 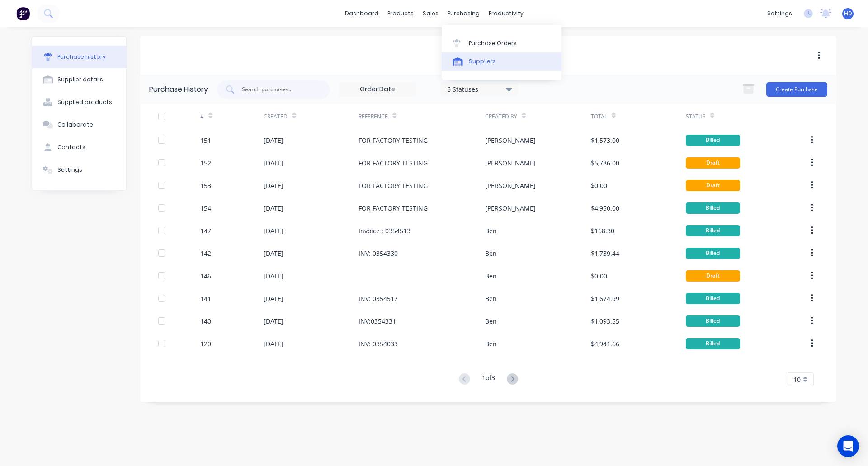 What do you see at coordinates (779, 14) in the screenshot?
I see `div: settings` at bounding box center [779, 14].